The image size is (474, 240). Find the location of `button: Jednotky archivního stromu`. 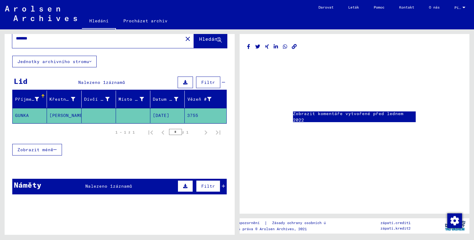

button: Jednotky archivního stromu is located at coordinates (54, 62).